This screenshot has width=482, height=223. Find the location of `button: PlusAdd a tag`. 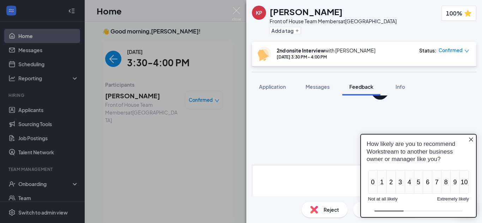

button: PlusAdd a tag is located at coordinates (285, 30).